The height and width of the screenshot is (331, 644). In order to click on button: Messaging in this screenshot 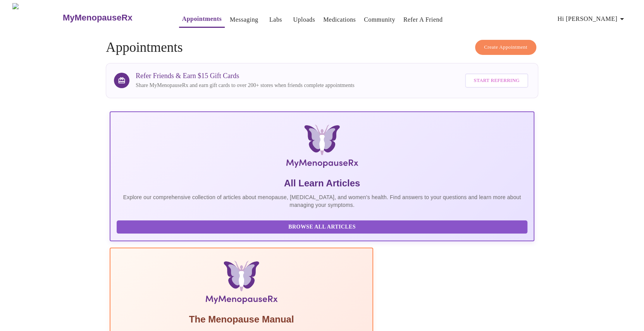, I will do `click(243, 20)`.